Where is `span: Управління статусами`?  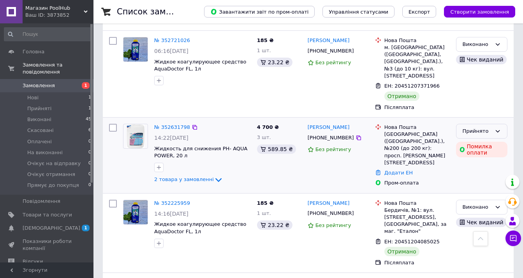 span: Управління статусами is located at coordinates (358, 12).